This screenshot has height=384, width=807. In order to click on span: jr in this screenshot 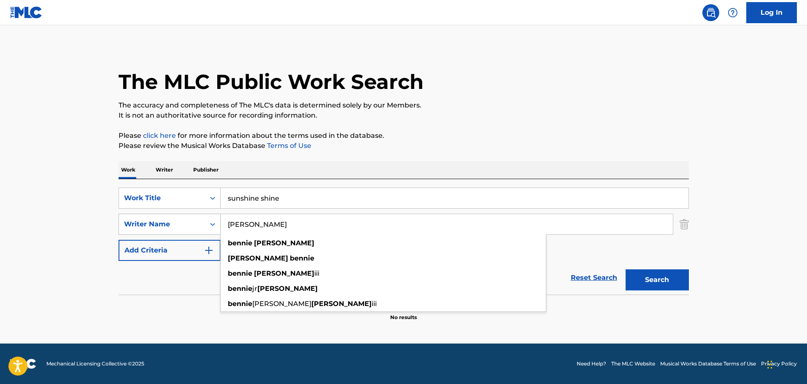, I will do `click(255, 289)`.